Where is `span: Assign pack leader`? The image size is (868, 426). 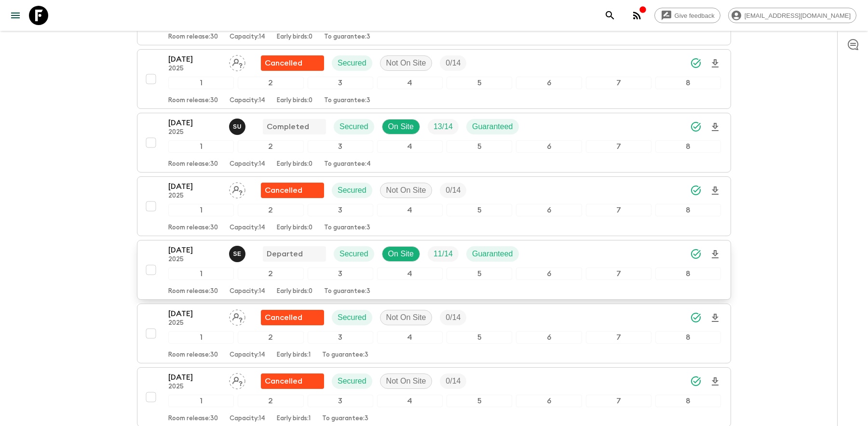
span: Assign pack leader is located at coordinates (237, 188).